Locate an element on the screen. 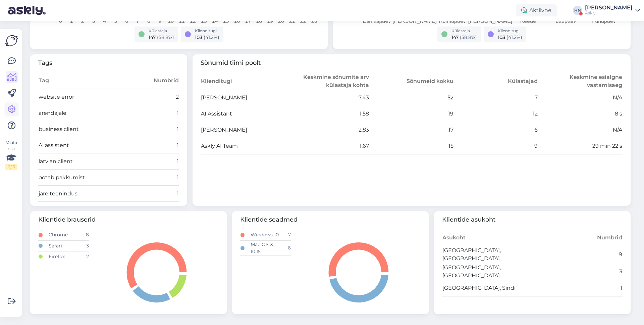  div: Klienditugi is located at coordinates (207, 31).